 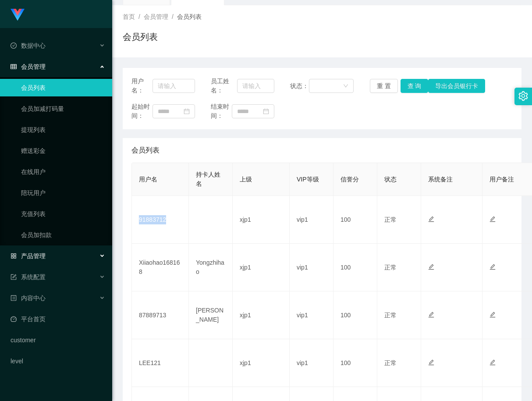 I want to click on a: 图标: dashboard平台首页, so click(x=58, y=319).